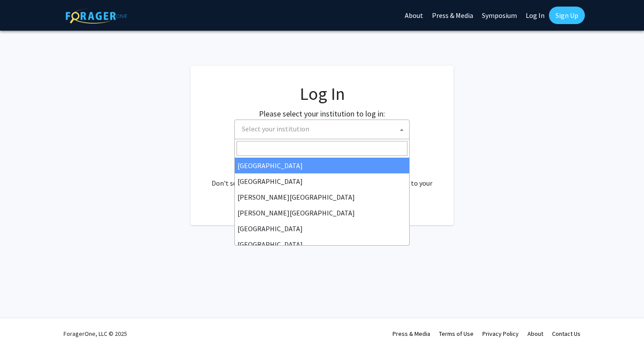 Image resolution: width=644 pixels, height=349 pixels. Describe the element at coordinates (96, 16) in the screenshot. I see `img: ForagerOne Logo` at that location.